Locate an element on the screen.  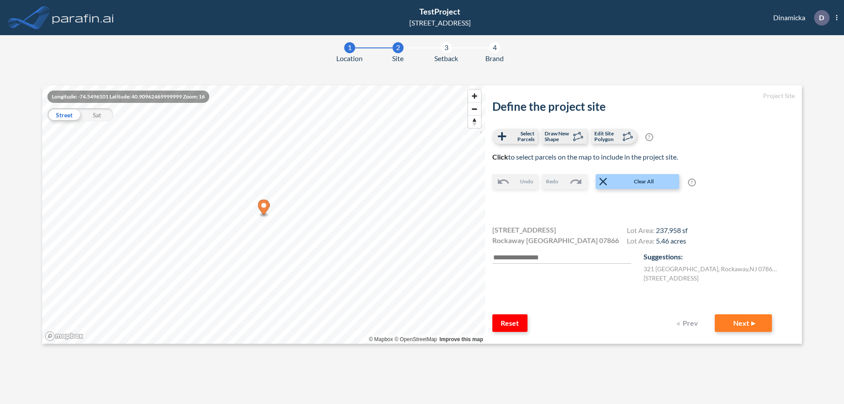
h2: Define the project site is located at coordinates (643, 106).